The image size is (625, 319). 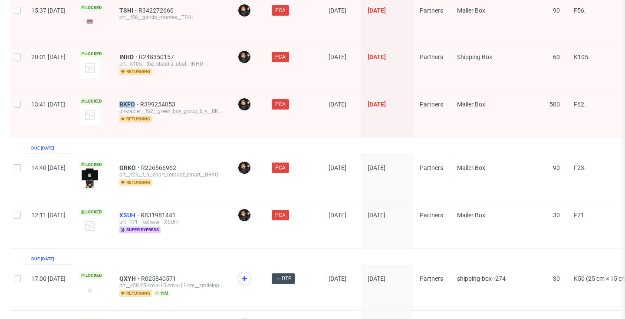 I want to click on a: R399254053, so click(x=158, y=104).